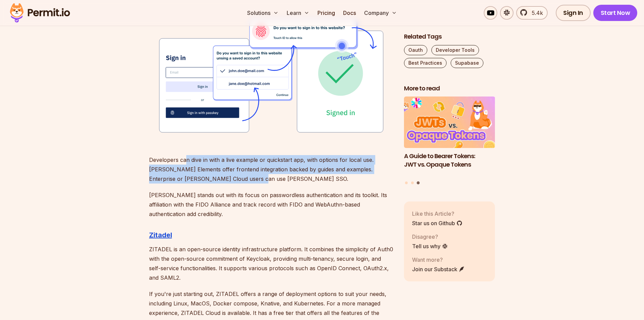  What do you see at coordinates (438, 269) in the screenshot?
I see `a: Join our Substack` at bounding box center [438, 269].